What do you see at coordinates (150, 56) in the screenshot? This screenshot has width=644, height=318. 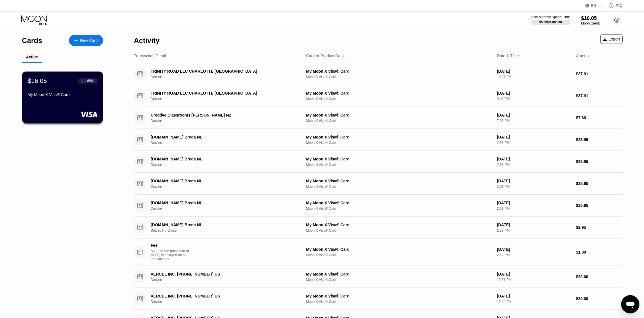 I see `div: Transaction Detail` at bounding box center [150, 56].